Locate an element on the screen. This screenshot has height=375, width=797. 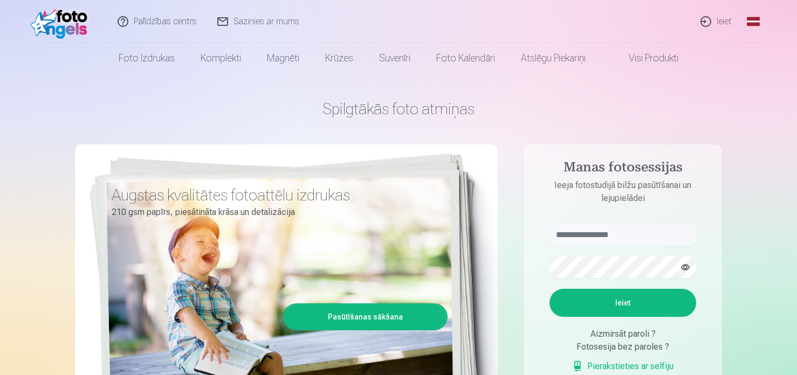
h4: Manas fotosessijas is located at coordinates (623, 169).